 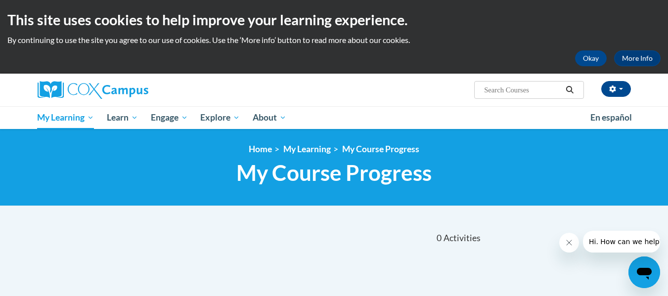 I want to click on a: Cox Campus, so click(x=131, y=90).